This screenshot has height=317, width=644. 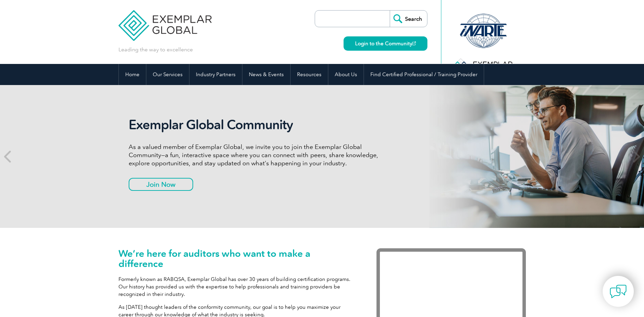 What do you see at coordinates (156, 50) in the screenshot?
I see `p: Leading the way to excellence` at bounding box center [156, 50].